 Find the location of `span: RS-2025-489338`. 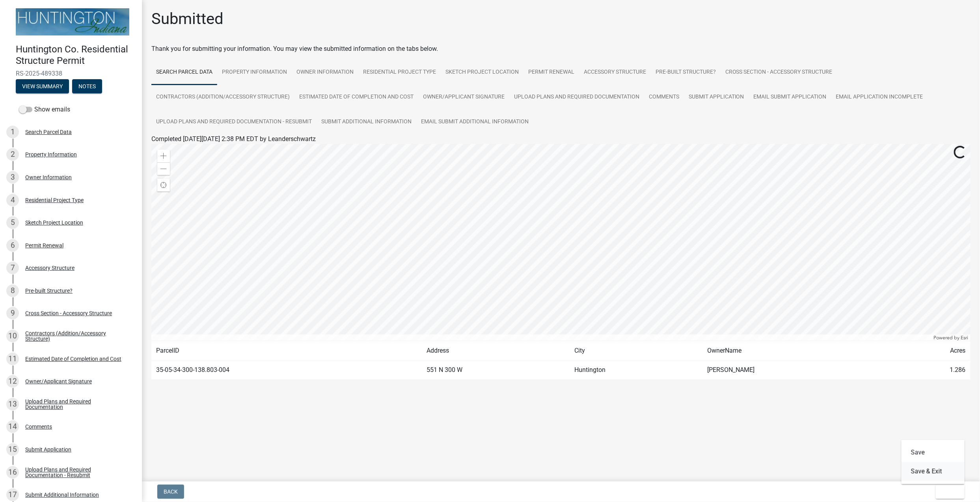

span: RS-2025-489338 is located at coordinates (71, 73).